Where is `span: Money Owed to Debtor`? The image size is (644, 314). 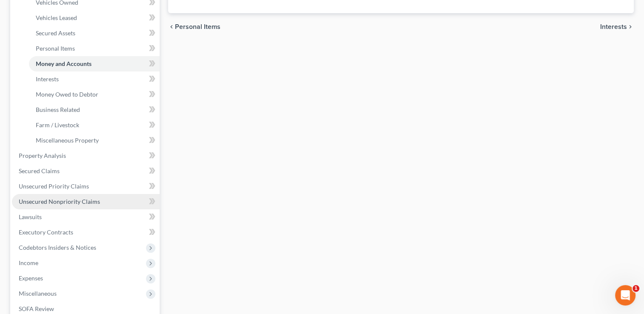 span: Money Owed to Debtor is located at coordinates (67, 94).